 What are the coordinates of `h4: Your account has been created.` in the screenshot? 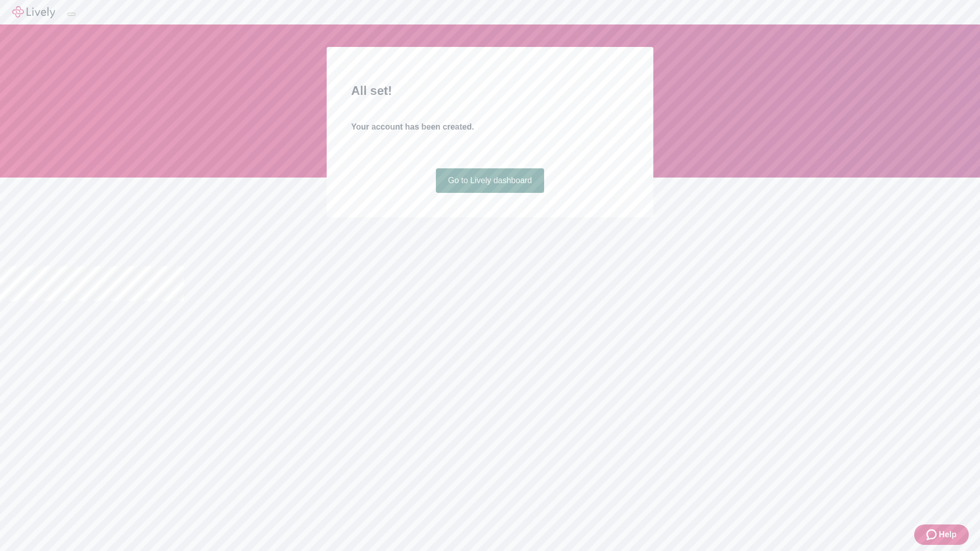 It's located at (490, 127).